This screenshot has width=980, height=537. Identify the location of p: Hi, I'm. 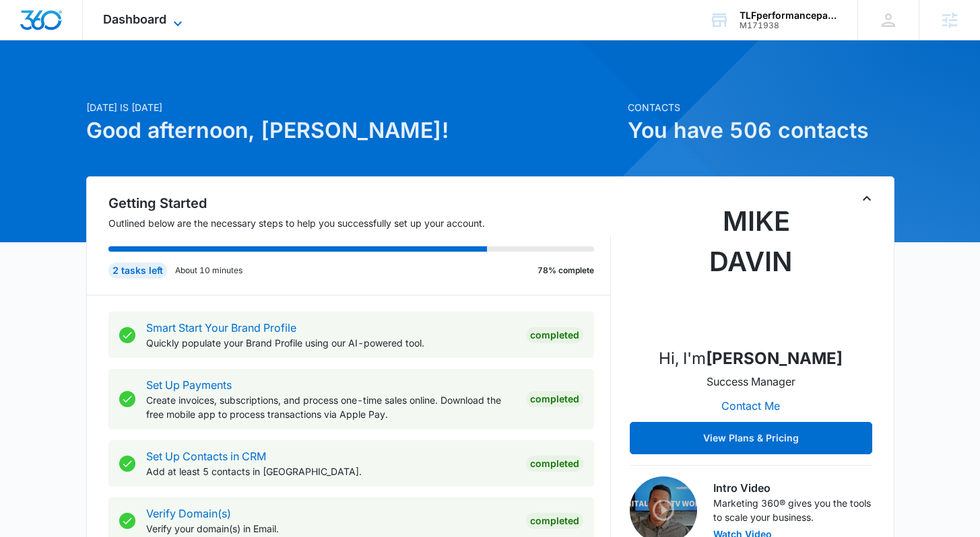
(750, 359).